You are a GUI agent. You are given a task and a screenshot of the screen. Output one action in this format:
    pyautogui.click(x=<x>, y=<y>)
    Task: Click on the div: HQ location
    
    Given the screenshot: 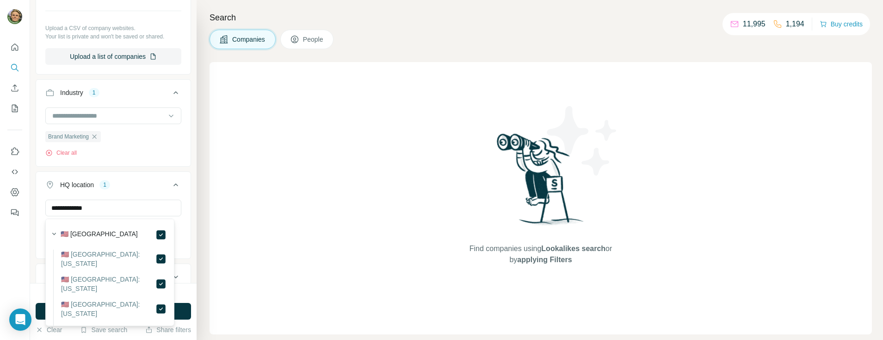 What is the action you would take?
    pyautogui.click(x=77, y=185)
    